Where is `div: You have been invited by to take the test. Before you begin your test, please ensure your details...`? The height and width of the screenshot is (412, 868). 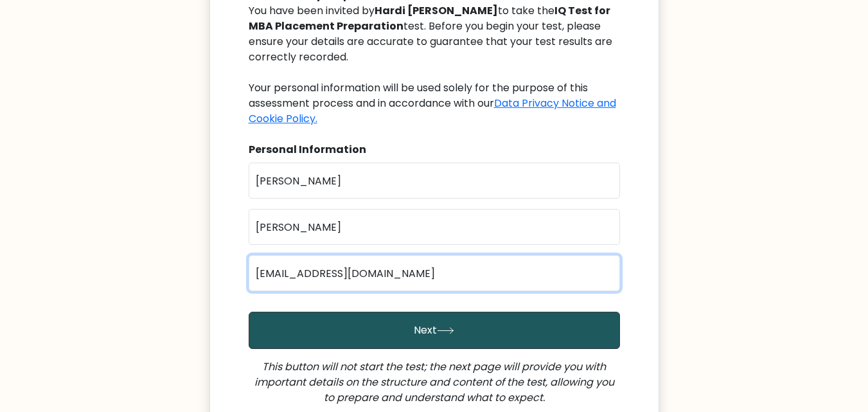
div: You have been invited by to take the test. Before you begin your test, please ensure your details... is located at coordinates (434, 65).